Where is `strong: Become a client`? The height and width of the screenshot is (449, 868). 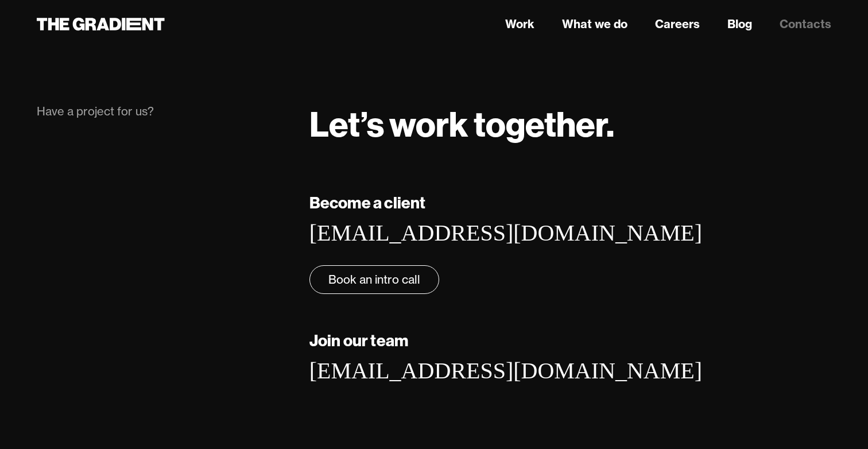 strong: Become a client is located at coordinates (368, 202).